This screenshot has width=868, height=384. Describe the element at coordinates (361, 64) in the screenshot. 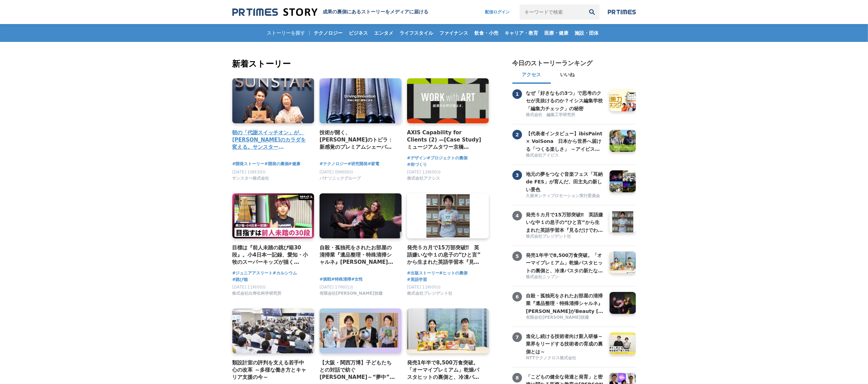

I see `h2: 新着ストーリー` at that location.